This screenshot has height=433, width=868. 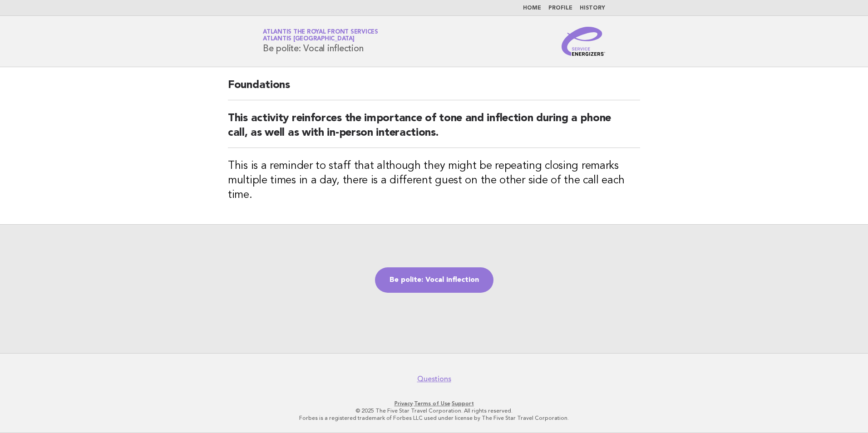 I want to click on h3: This is a reminder to staff that although they might be repeating closing remarks multiple times ..., so click(x=434, y=181).